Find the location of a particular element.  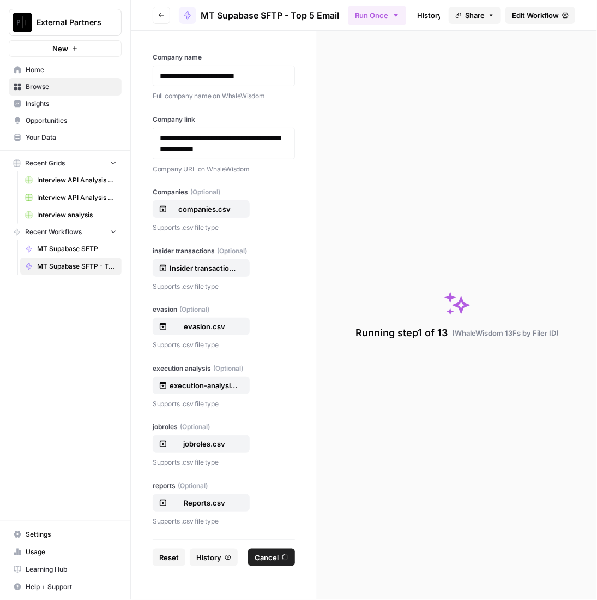

button: Cancel is located at coordinates (272, 557).